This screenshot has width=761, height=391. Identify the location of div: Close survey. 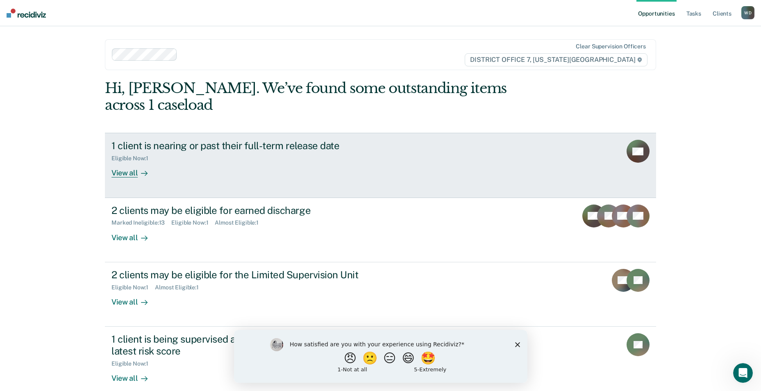
(284, 15).